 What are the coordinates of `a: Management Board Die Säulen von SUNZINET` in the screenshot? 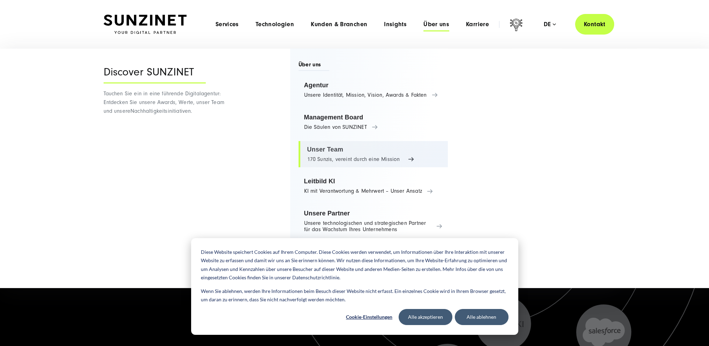 It's located at (373, 122).